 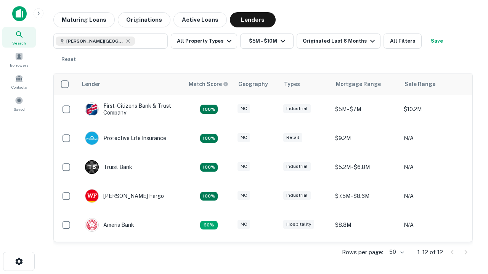 What do you see at coordinates (208, 84) in the screenshot?
I see `div: Capitalize uses an advanced AI algorithm to match your search with the best lender. The match sco...` at bounding box center [208, 84].